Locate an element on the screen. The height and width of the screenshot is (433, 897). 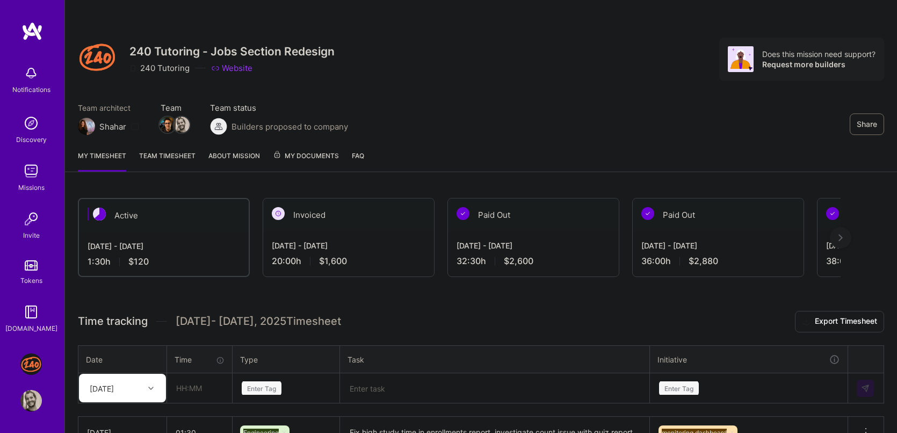
a: My Documents is located at coordinates (306, 161).